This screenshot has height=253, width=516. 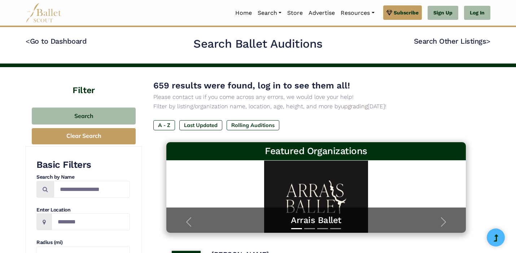 I want to click on a: upgrading, so click(x=354, y=106).